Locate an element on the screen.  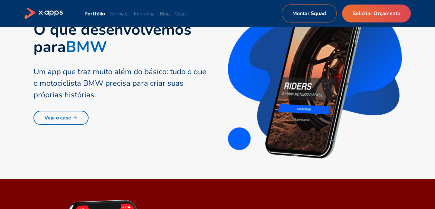
h2: O que desenvolvemos para is located at coordinates (120, 38).